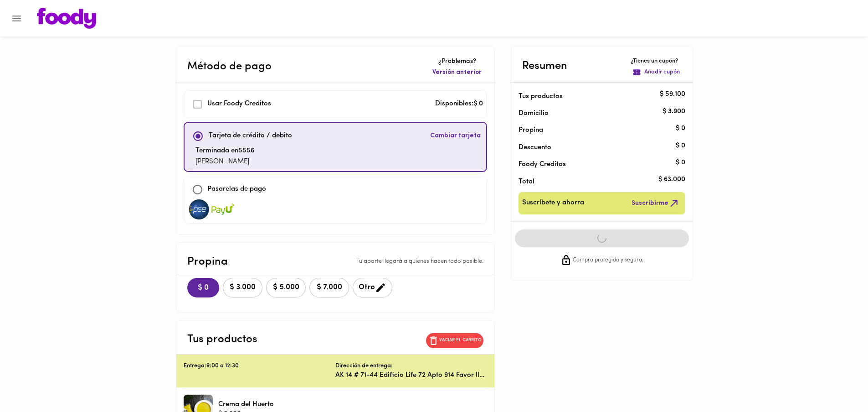 This screenshot has width=868, height=412. I want to click on p: Resumen, so click(544, 66).